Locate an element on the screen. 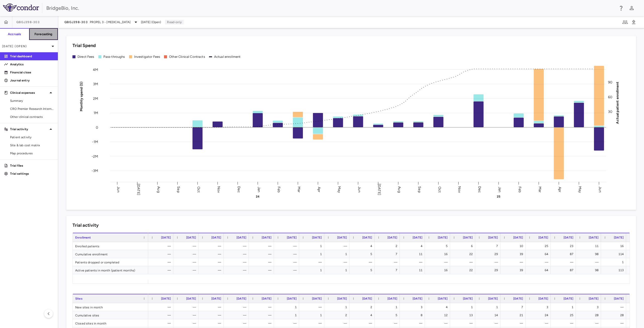 The width and height of the screenshot is (644, 328). p: Clinical expenses is located at coordinates (29, 93).